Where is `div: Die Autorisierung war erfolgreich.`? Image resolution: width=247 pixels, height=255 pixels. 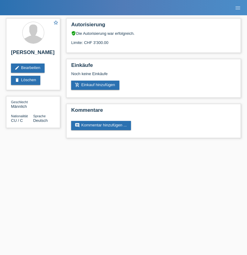 div: Die Autorisierung war erfolgreich. is located at coordinates (153, 33).